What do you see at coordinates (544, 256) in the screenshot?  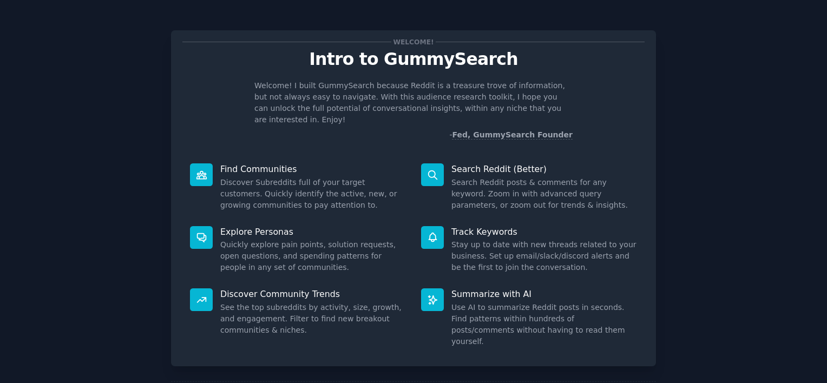 I see `dd: Stay up to date with new threads related to your business. Set up email/slack/discord alerts and ...` at bounding box center [544, 256].